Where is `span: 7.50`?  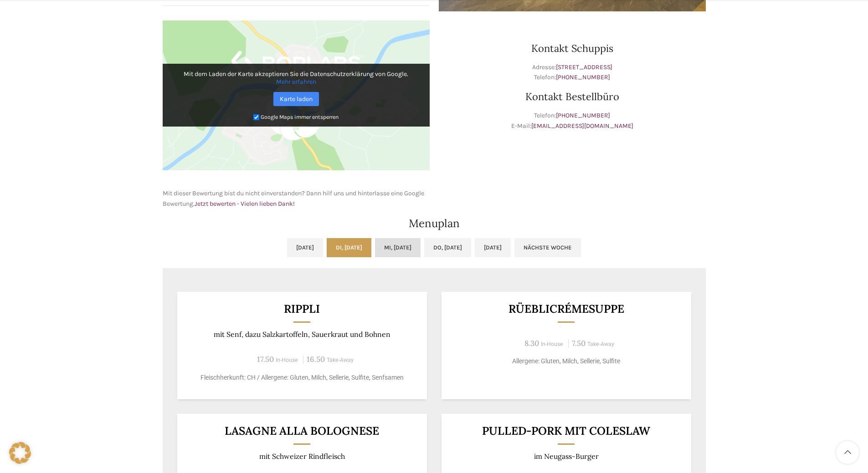
span: 7.50 is located at coordinates (578, 343).